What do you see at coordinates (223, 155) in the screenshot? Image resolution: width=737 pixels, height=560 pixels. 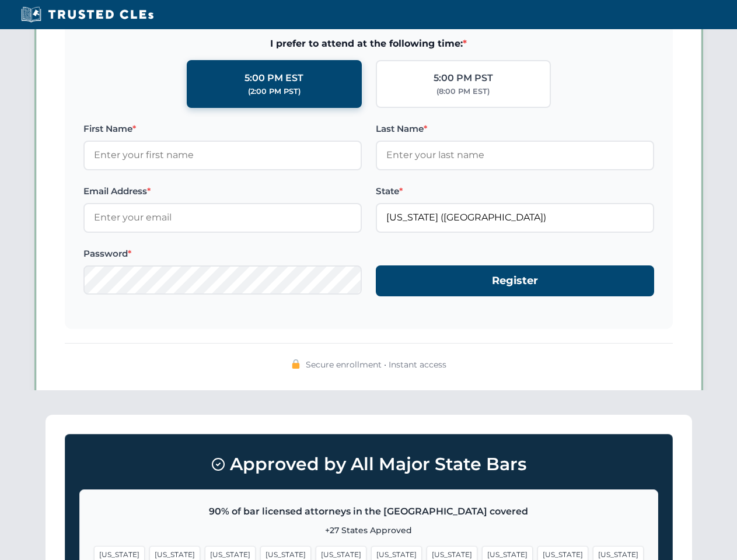 I see `input: Enter your first name` at bounding box center [223, 155].